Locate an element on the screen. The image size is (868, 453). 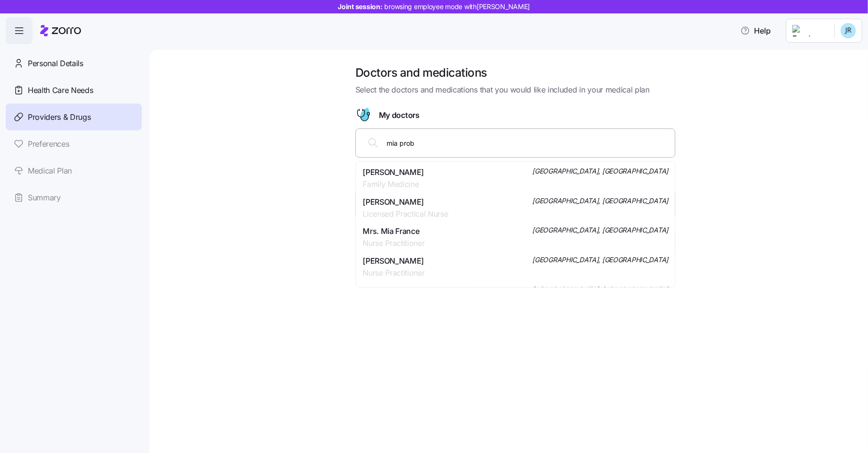
span: Joint session: is located at coordinates (434, 7).